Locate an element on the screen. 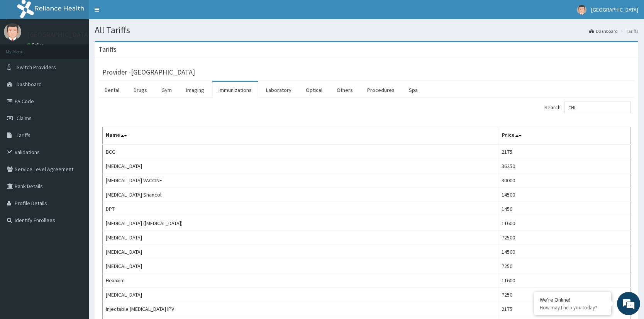 This screenshot has width=644, height=319. a: Gym is located at coordinates (166, 90).